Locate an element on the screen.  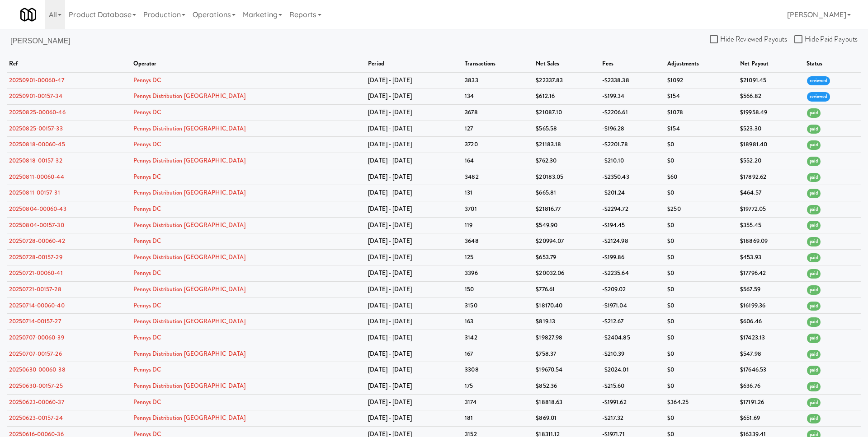
td: $852.36 is located at coordinates (566, 386).